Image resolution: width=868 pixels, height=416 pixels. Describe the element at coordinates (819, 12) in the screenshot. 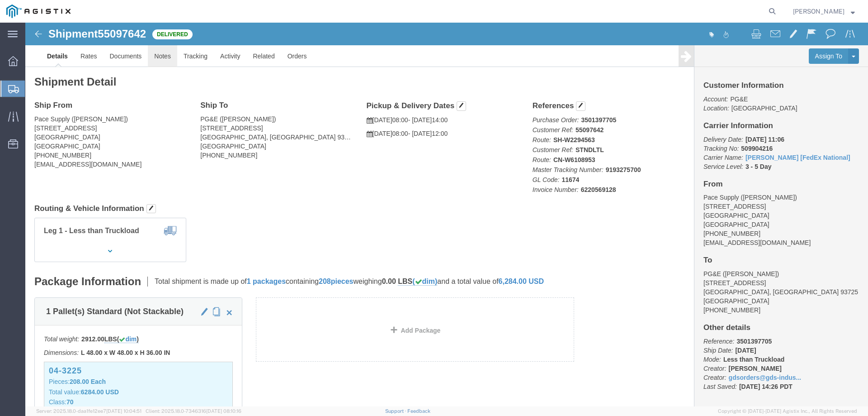

I see `span: Krista Meyers` at that location.